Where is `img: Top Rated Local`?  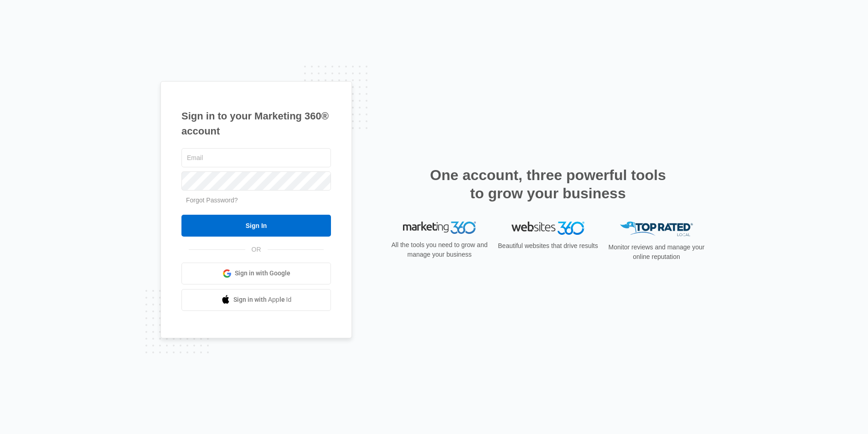 img: Top Rated Local is located at coordinates (656, 229).